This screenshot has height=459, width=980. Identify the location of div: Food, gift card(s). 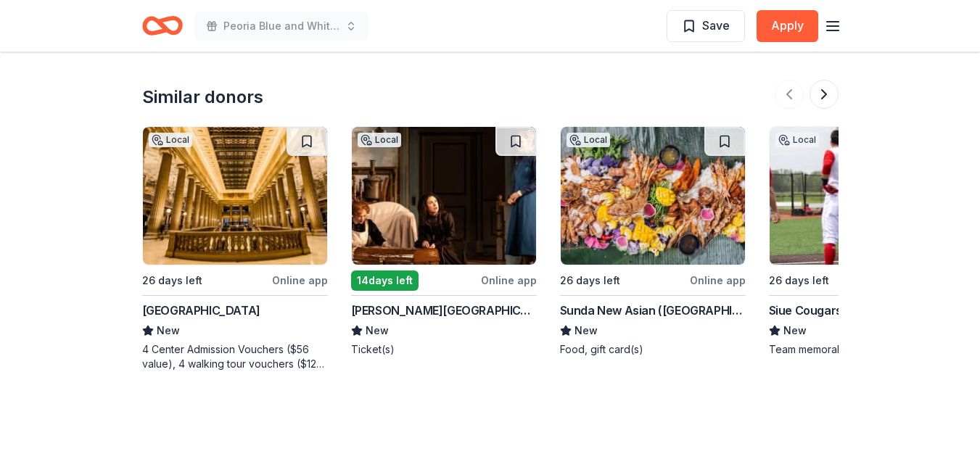
(652, 349).